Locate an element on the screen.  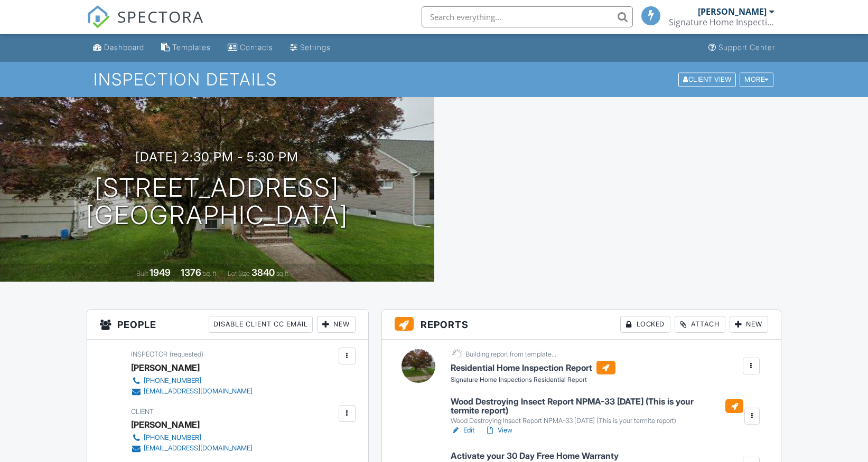
a: Client View is located at coordinates (708, 79).